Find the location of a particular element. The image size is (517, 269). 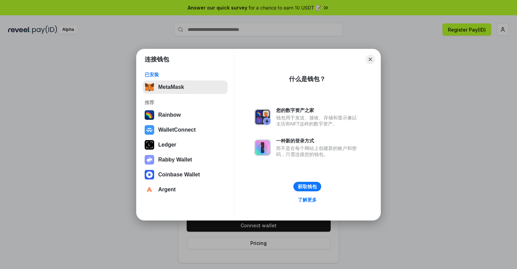

div: 获取钱包 is located at coordinates (307, 186).